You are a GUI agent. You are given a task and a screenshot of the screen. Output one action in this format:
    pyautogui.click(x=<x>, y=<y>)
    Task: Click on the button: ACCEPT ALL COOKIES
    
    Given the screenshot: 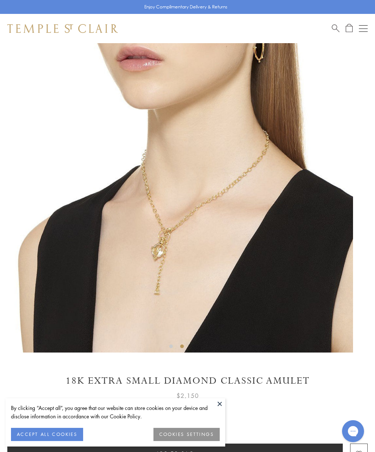 What is the action you would take?
    pyautogui.click(x=47, y=435)
    